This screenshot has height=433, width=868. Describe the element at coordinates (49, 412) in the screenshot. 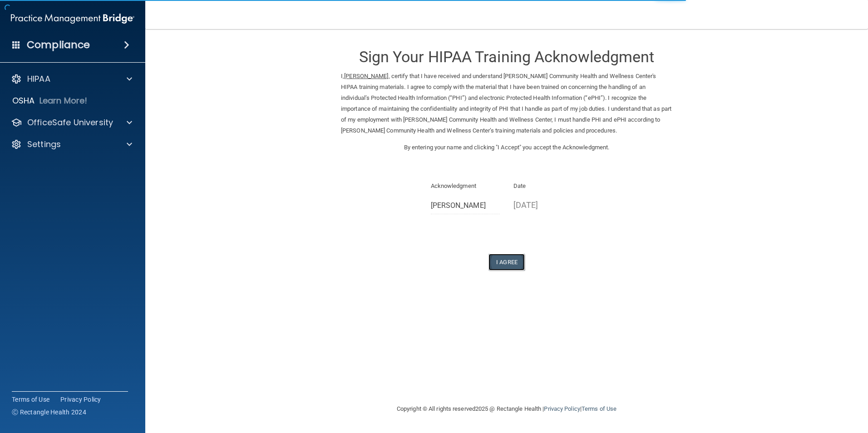

I see `span: Ⓒ Rectangle Health 2024` at that location.